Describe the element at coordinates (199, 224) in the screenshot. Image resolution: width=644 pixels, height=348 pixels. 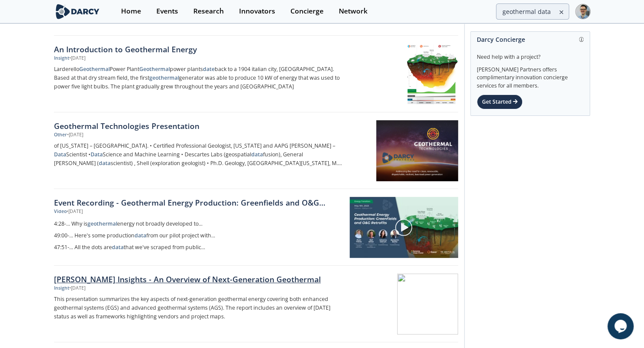
I see `a: 4:28-... Why isgeothermalenergy not broadly developed to...` at that location.